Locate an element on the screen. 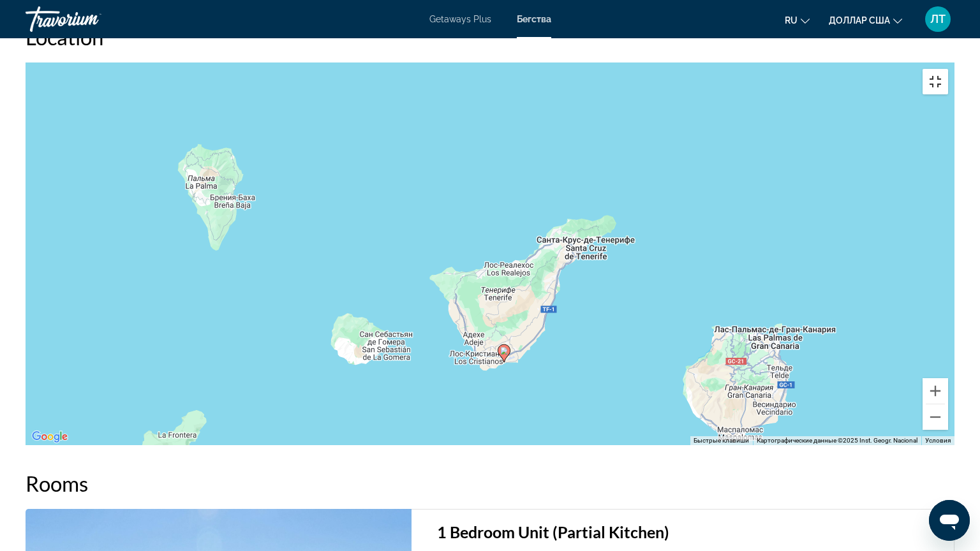 This screenshot has width=980, height=551. h2: Rooms is located at coordinates (490, 484).